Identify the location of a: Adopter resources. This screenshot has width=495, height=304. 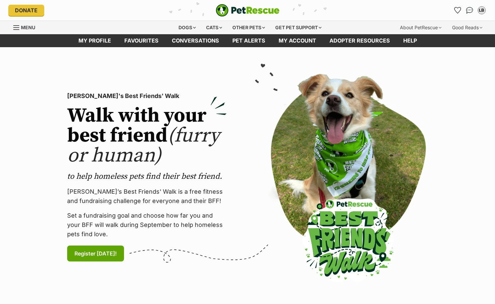
(360, 41).